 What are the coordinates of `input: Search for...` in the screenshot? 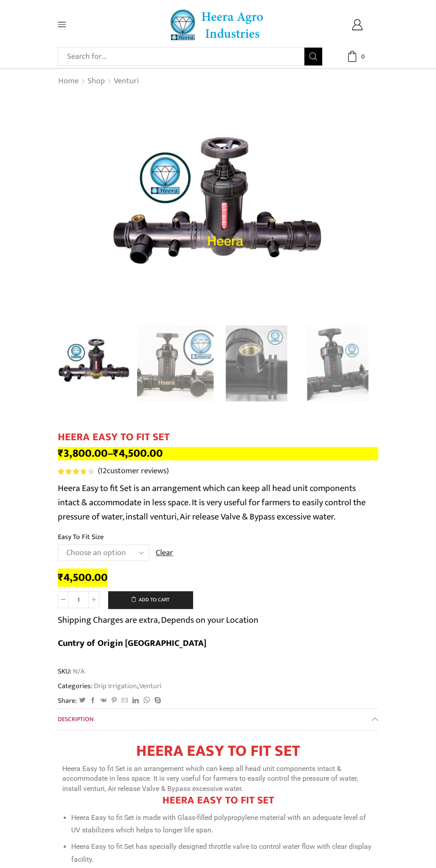 It's located at (183, 56).